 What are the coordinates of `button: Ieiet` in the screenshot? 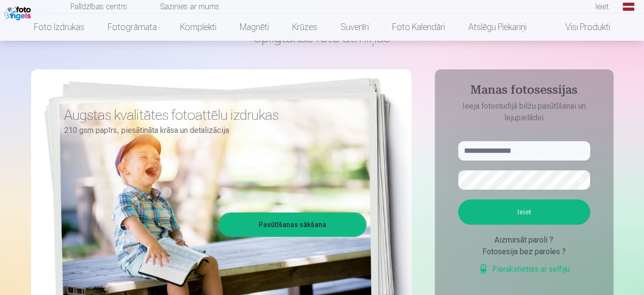 It's located at (524, 212).